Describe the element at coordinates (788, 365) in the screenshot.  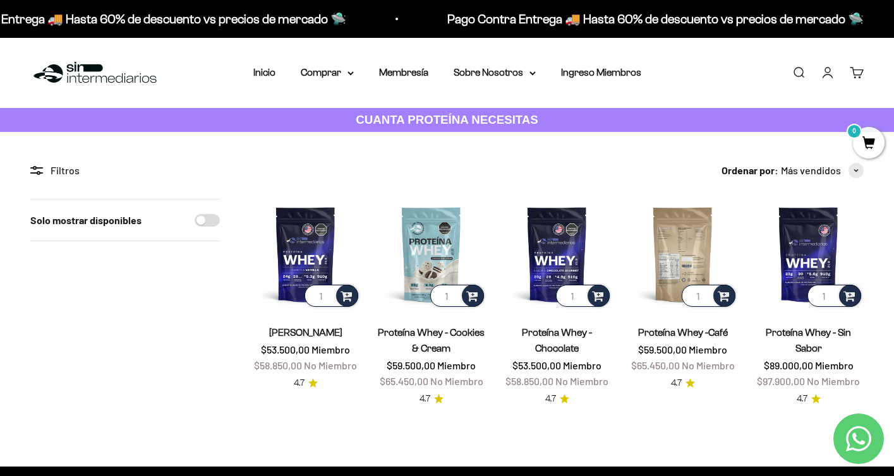
I see `span: $89.000,00` at that location.